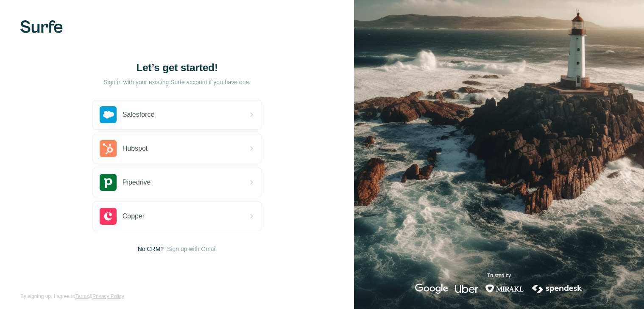  What do you see at coordinates (177, 82) in the screenshot?
I see `p: Sign in with your existing Surfe account if you have one.` at bounding box center [177, 82].